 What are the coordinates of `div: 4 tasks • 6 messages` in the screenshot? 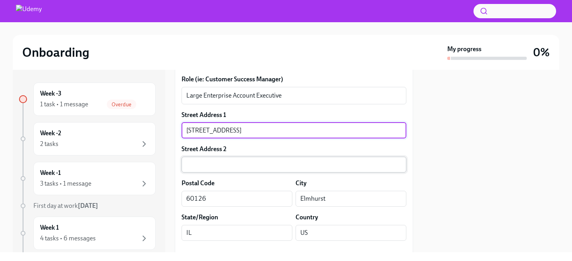 It's located at (68, 239).